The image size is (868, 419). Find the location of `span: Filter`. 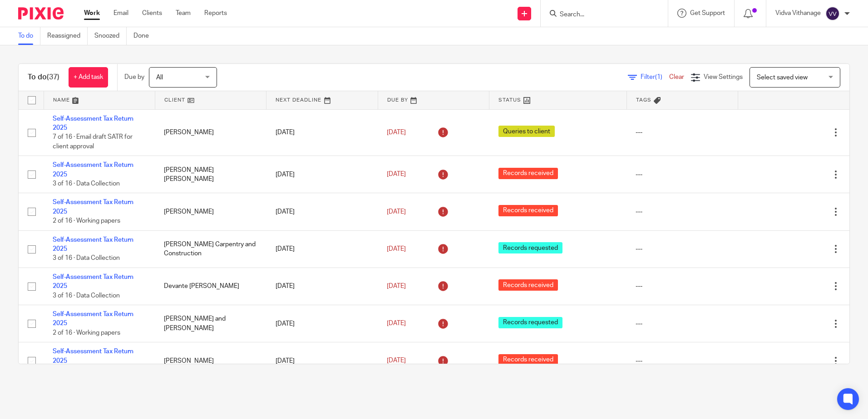

span: Filter is located at coordinates (654, 77).